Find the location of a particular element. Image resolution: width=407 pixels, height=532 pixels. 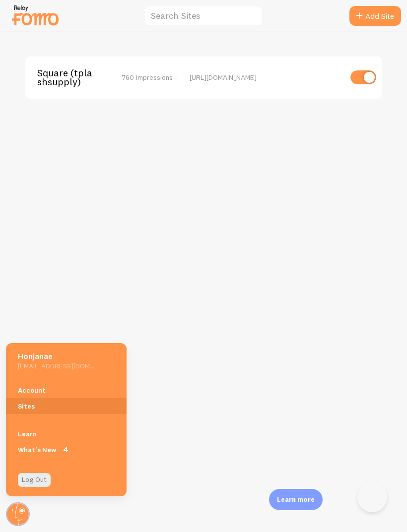

a: Sites is located at coordinates (66, 406).